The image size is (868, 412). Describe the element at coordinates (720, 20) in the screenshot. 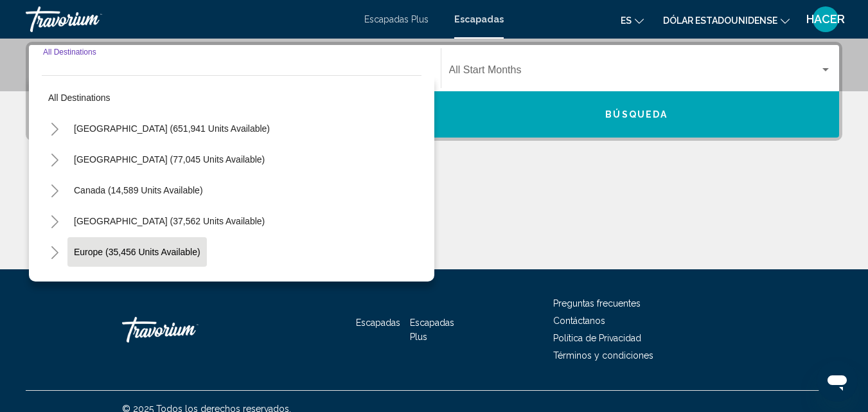

I see `font: Dólar estadounidense` at that location.